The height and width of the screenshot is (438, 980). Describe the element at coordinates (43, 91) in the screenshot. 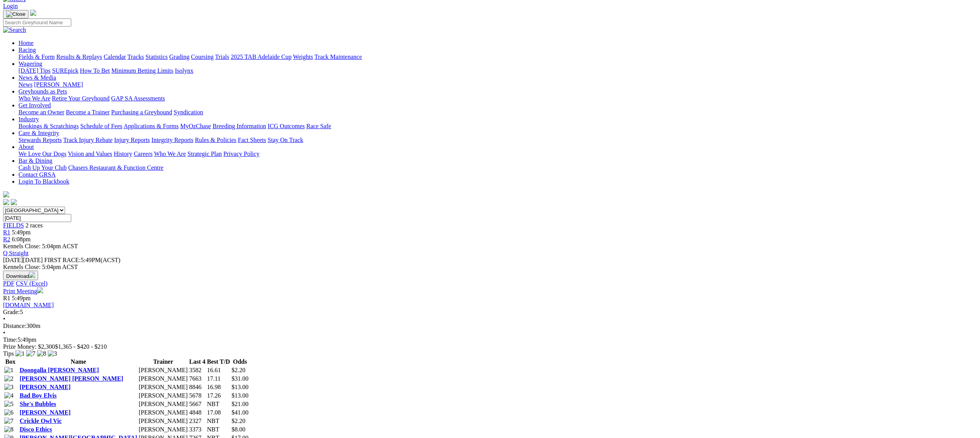

I see `a: Greyhounds as Pets` at that location.